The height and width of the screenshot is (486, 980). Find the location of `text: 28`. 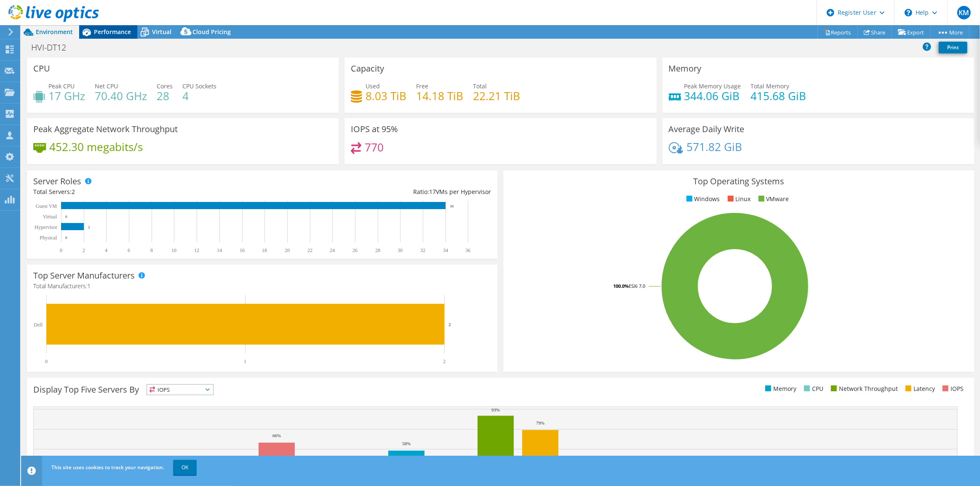

text: 28 is located at coordinates (377, 251).